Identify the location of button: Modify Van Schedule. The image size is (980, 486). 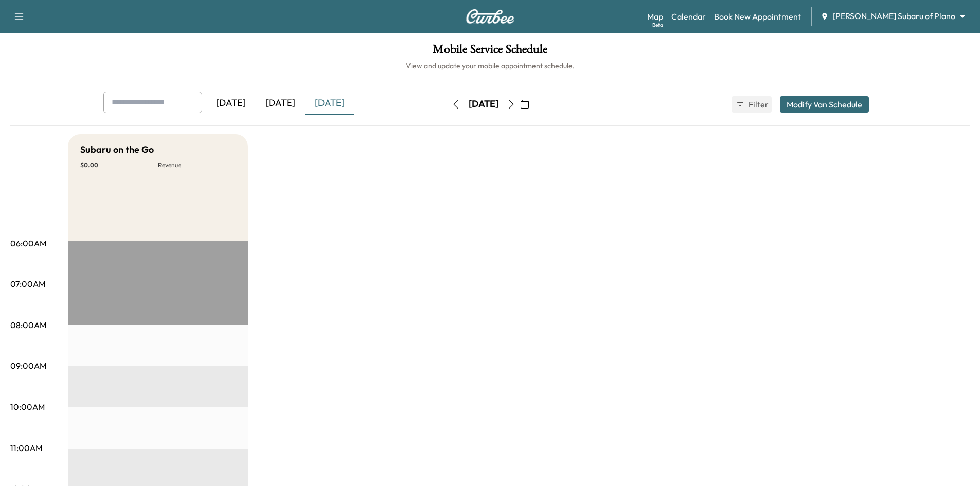
(824, 104).